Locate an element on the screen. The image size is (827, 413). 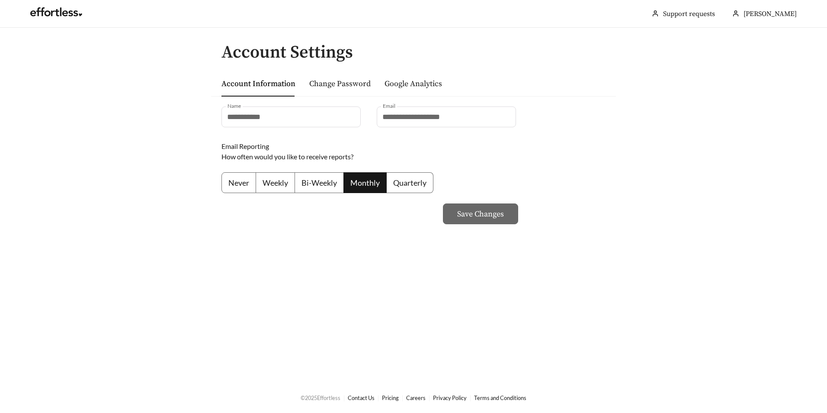
a: Change Password is located at coordinates (340, 83).